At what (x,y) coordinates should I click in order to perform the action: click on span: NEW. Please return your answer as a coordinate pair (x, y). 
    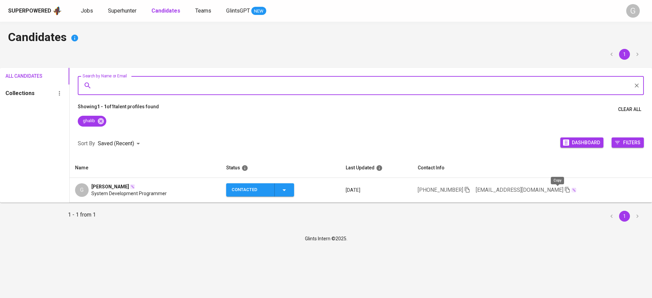
    Looking at the image, I should click on (259, 11).